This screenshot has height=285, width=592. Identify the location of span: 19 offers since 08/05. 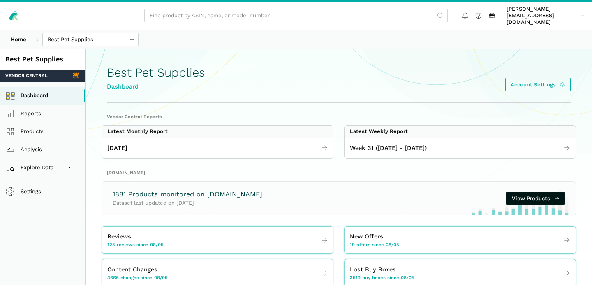
(375, 244).